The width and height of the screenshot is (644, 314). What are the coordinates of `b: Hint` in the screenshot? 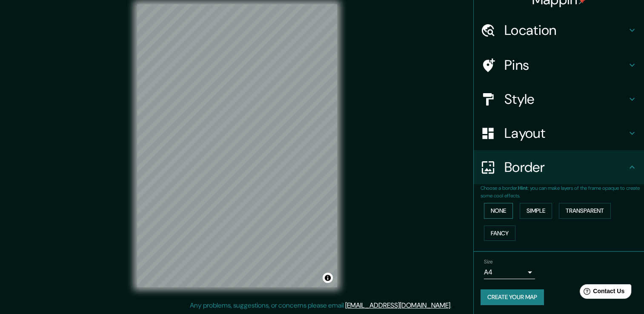 It's located at (523, 188).